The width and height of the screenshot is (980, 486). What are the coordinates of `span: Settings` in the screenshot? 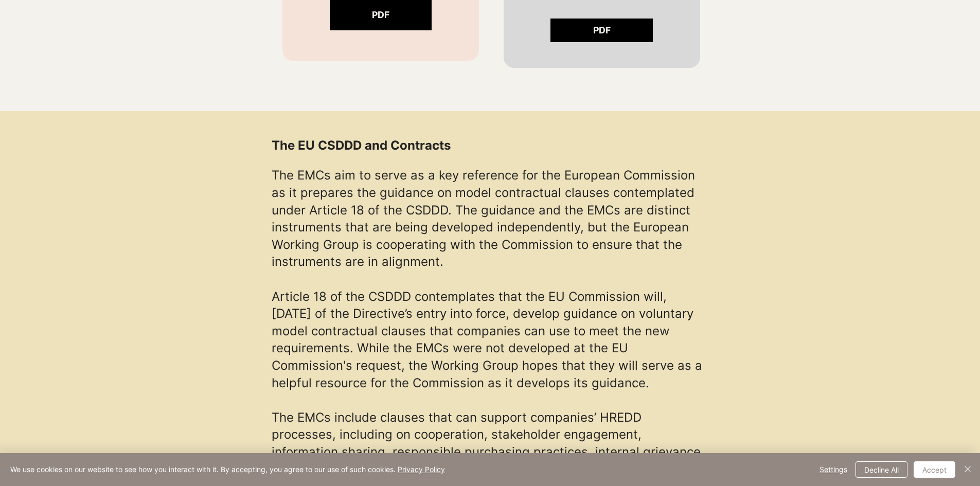 It's located at (833, 470).